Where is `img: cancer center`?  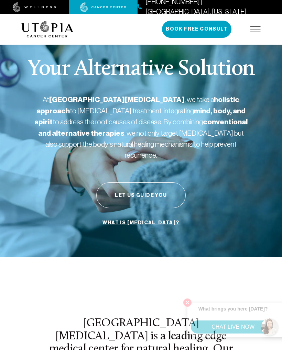
img: cancer center is located at coordinates (103, 7).